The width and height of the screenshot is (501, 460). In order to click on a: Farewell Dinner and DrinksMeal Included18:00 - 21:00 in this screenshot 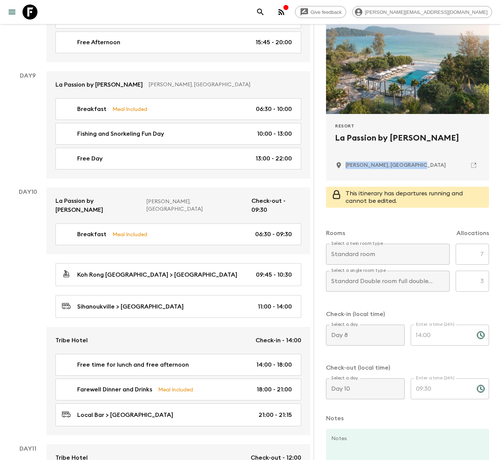, I will do `click(179, 390)`.